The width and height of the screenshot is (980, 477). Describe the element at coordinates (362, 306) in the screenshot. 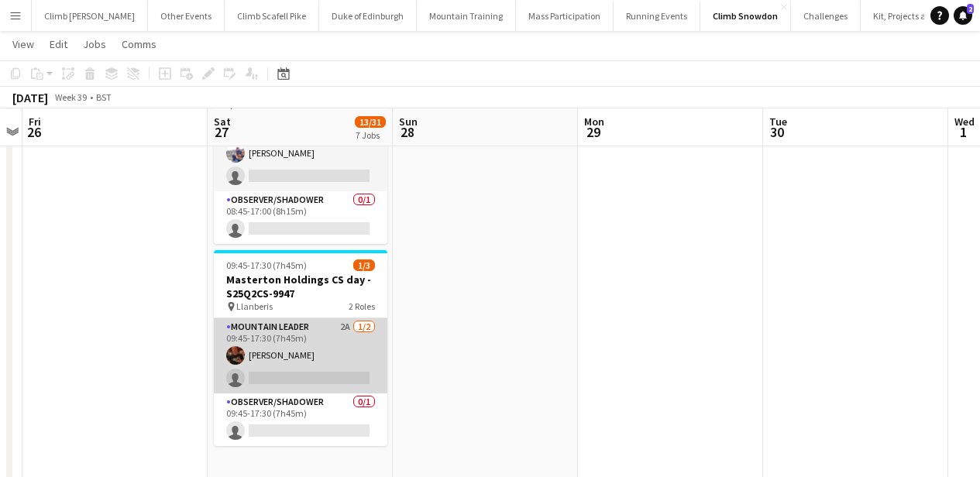

I see `span: 2 Roles` at that location.